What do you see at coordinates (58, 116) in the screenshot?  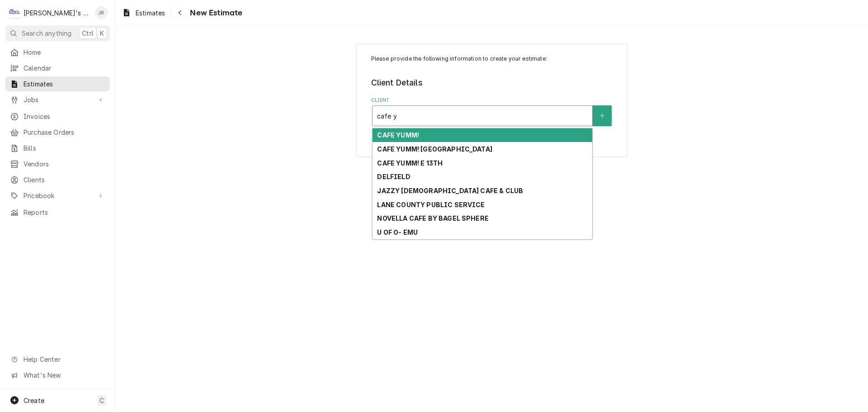 I see `a: Invoices` at bounding box center [58, 116].